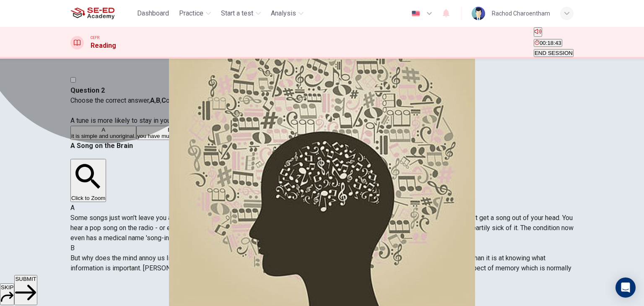  Describe the element at coordinates (626, 287) in the screenshot. I see `div: Open Intercom Messenger` at that location.